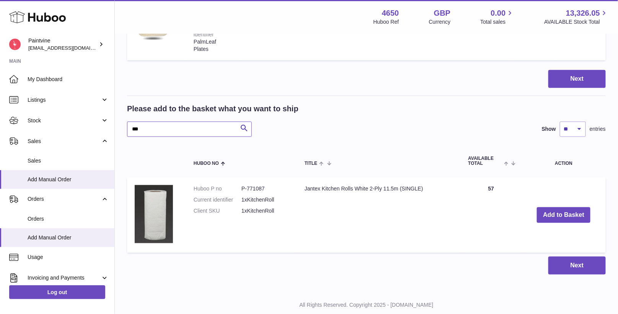 The height and width of the screenshot is (314, 618). I want to click on dt: Huboo P no, so click(217, 189).